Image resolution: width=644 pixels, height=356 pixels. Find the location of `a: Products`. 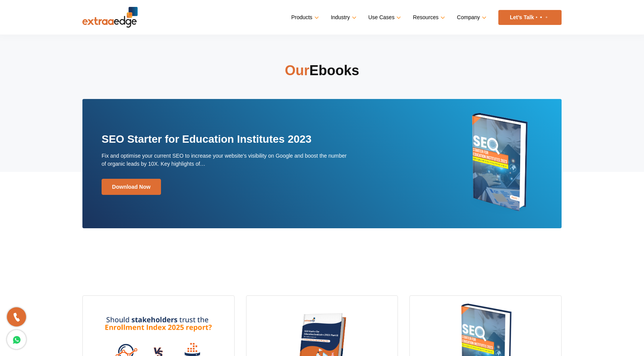

a: Products is located at coordinates (304, 17).